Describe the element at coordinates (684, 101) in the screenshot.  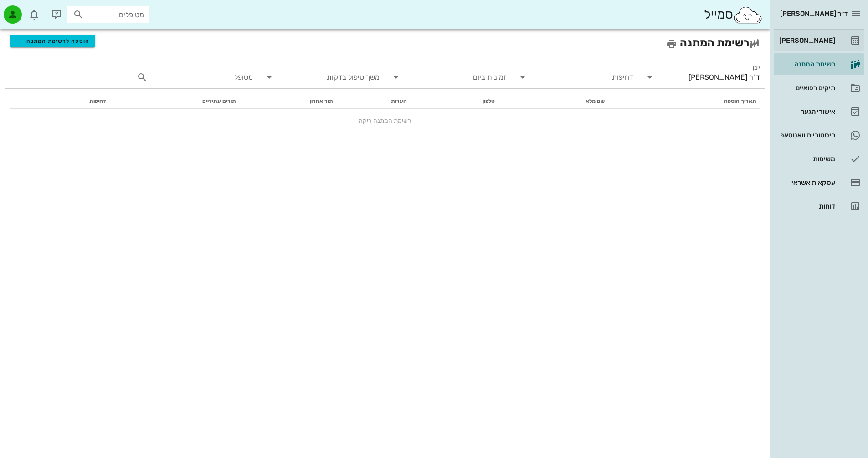
I see `th: תאריך הוספה: לא ממוין. לחץ למיון לפי סדר עולה. הפעל למיון עולה.` at that location.